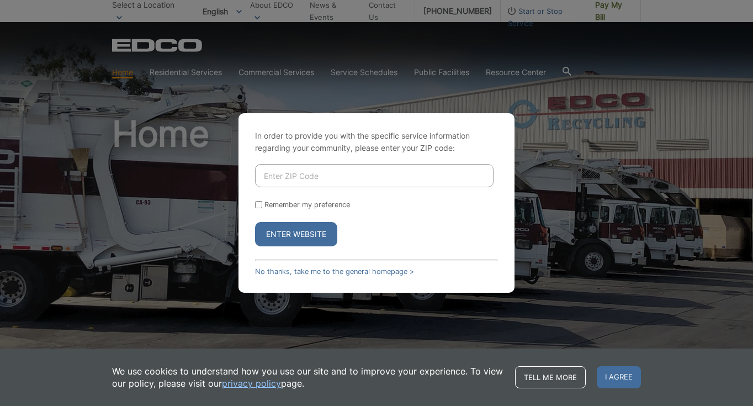  Describe the element at coordinates (308, 377) in the screenshot. I see `p: We use cookies to understand how you use our site and to improve your experience. To view our pol...` at that location.